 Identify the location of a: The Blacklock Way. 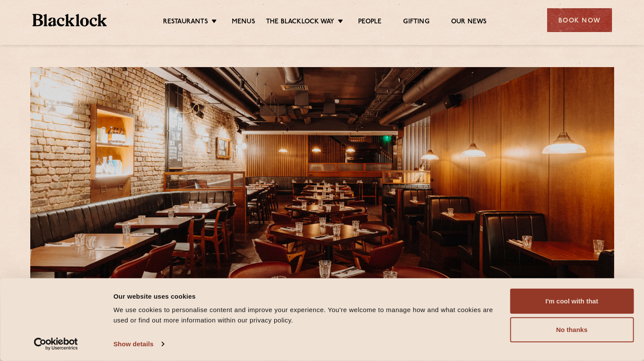
(300, 23).